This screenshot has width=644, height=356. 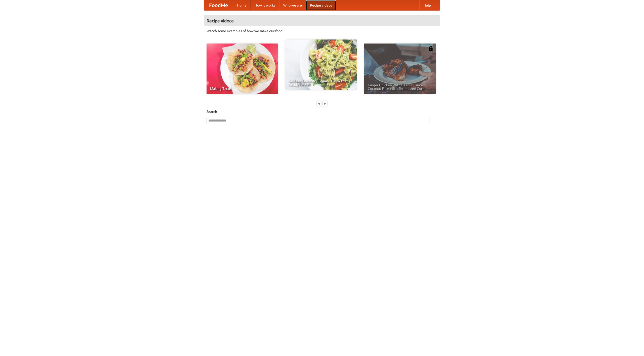 What do you see at coordinates (242, 69) in the screenshot?
I see `a: Making Tacos` at bounding box center [242, 69].